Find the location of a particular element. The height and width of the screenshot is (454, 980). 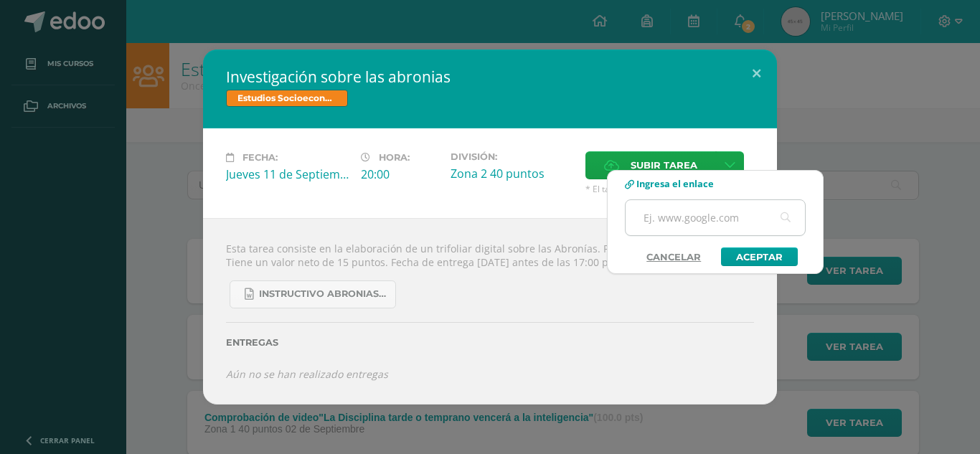

label: División: is located at coordinates (513, 157).